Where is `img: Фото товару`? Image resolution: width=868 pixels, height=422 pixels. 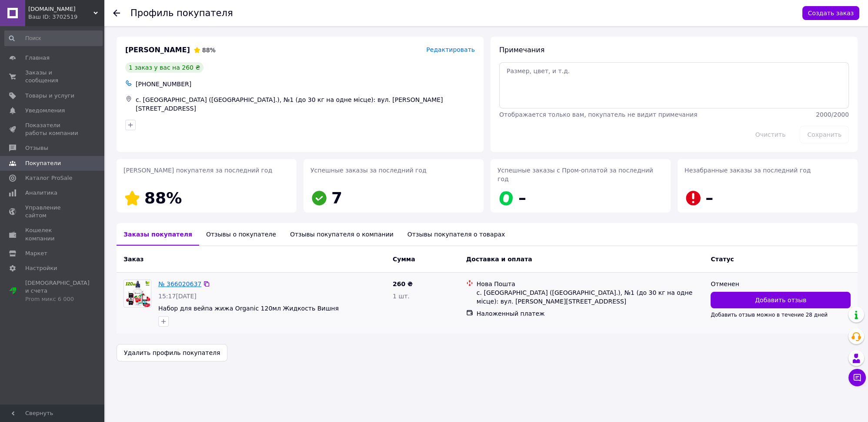
img: Фото товару is located at coordinates (138, 294).